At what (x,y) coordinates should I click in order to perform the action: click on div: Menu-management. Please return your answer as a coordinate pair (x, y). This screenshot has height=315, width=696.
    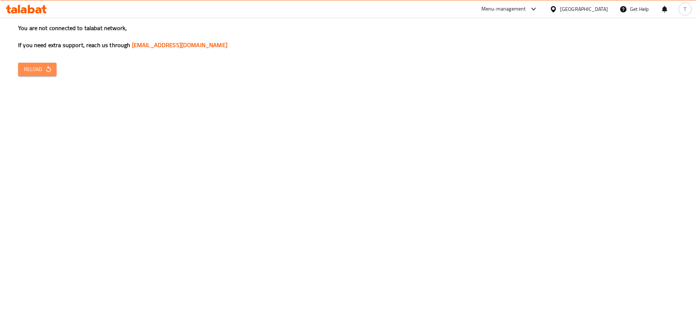
    Looking at the image, I should click on (504, 9).